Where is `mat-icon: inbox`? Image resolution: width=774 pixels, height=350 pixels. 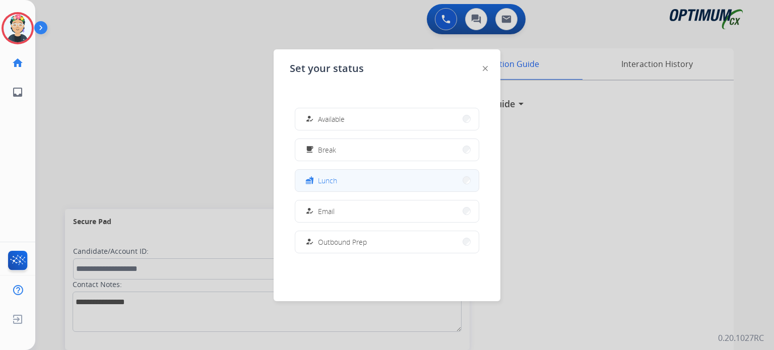 mat-icon: inbox is located at coordinates (18, 92).